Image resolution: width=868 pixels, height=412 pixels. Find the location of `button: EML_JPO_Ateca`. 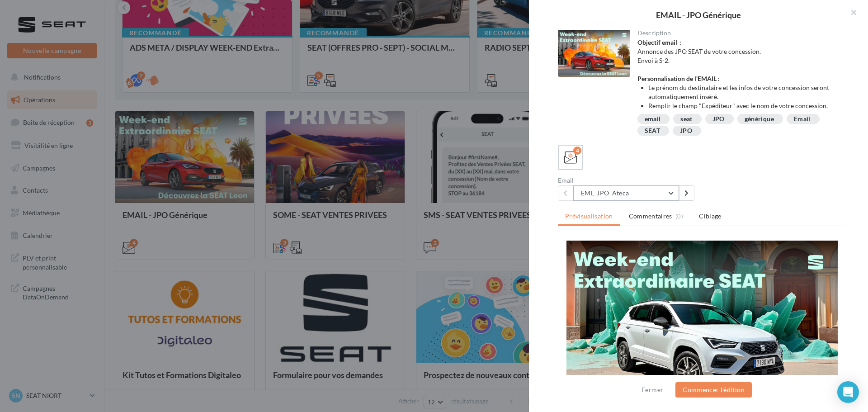

button: EML_JPO_Ateca is located at coordinates (627, 193).